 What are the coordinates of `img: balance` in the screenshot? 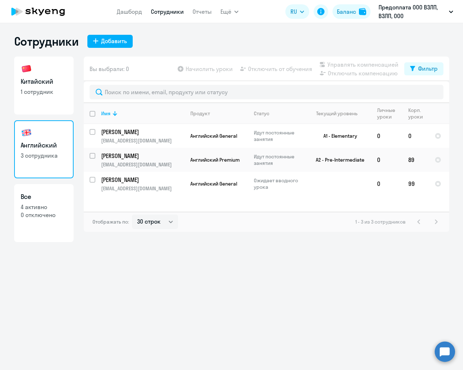 It's located at (363, 12).